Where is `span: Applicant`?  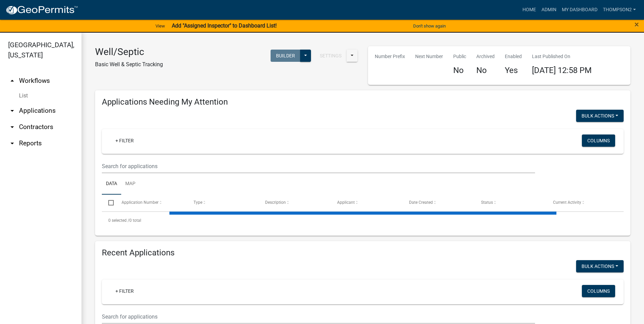
span: Applicant is located at coordinates (345, 203).